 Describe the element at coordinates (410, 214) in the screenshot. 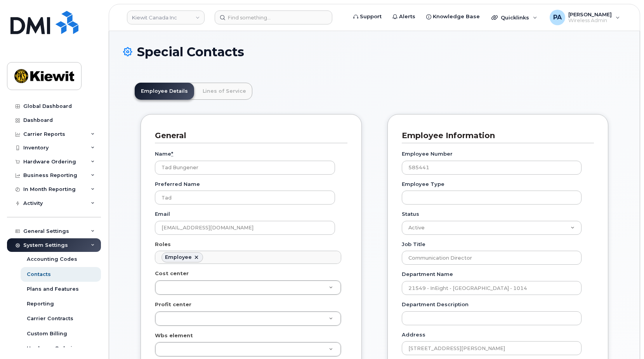

I see `label: Status` at that location.